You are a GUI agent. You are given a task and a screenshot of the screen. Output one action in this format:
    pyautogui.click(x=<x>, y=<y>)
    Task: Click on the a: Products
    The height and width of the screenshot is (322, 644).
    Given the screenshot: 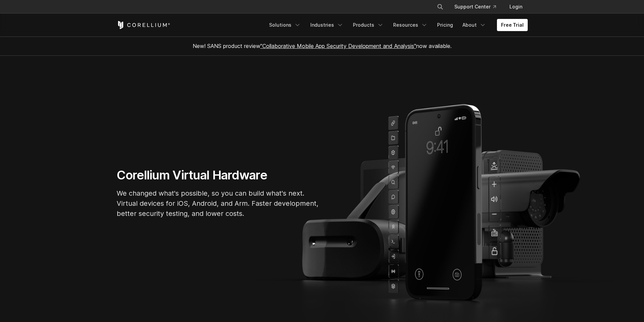 What is the action you would take?
    pyautogui.click(x=368, y=25)
    